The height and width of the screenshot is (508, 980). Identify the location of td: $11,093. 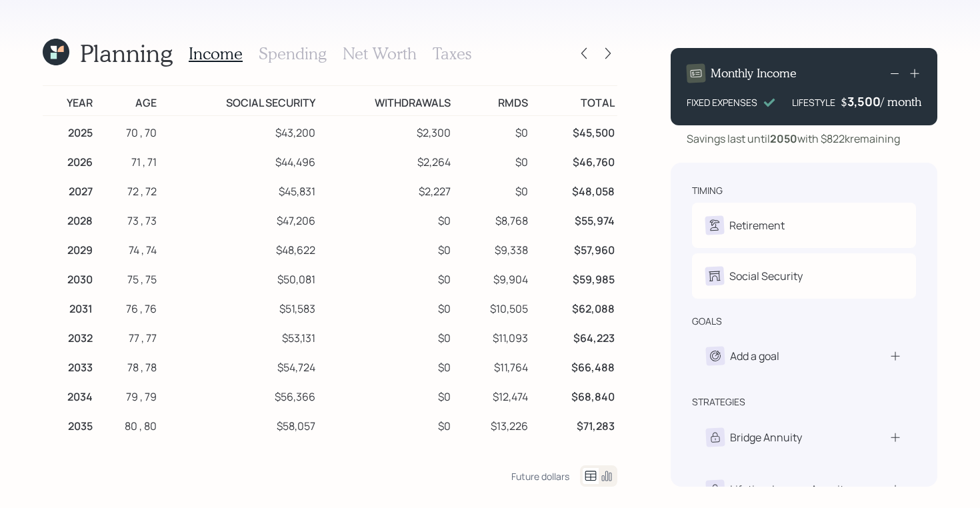
(491, 336).